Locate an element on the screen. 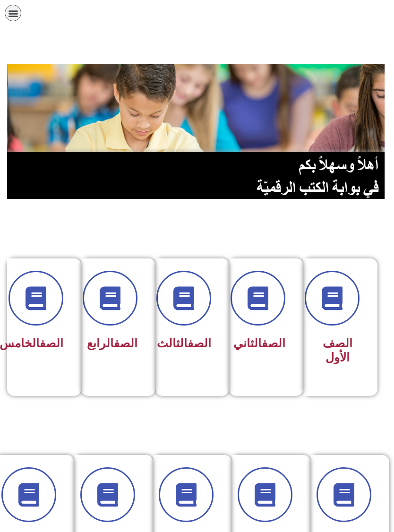  div: כפתור פתיחת תפריט is located at coordinates (12, 12).